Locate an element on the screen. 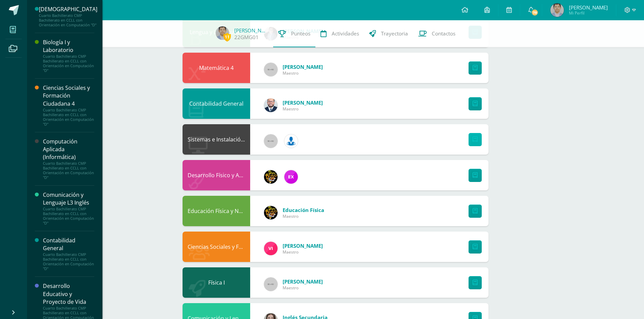  img: ce84f7dabd80ed5f5aa83b4480291ac6.png is located at coordinates (291, 177).